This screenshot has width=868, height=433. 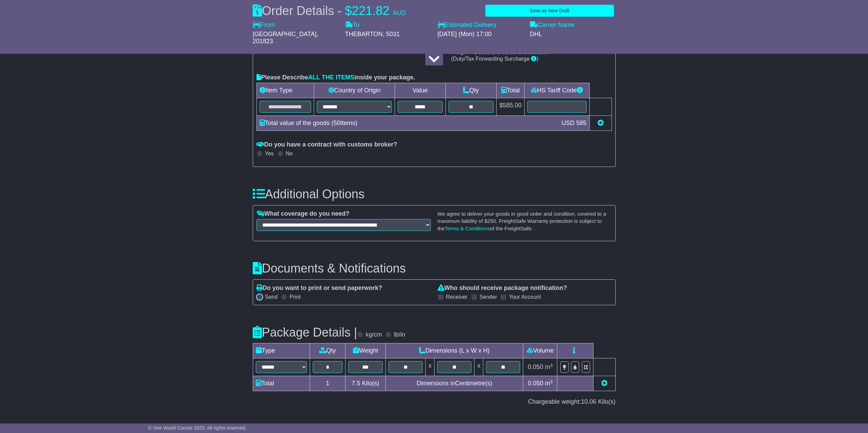 I want to click on span: 50, so click(x=337, y=123).